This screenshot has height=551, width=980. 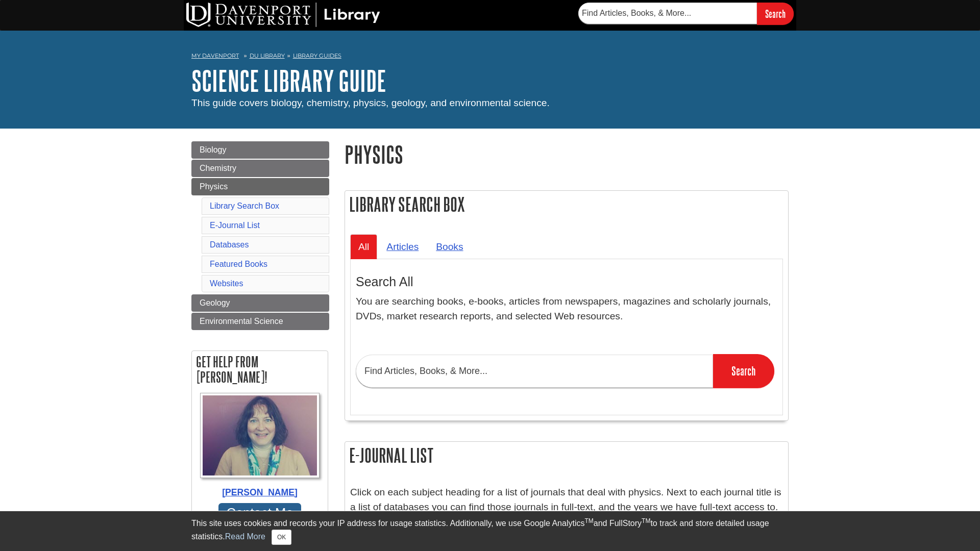 What do you see at coordinates (260, 513) in the screenshot?
I see `a: Contact Me` at bounding box center [260, 513].